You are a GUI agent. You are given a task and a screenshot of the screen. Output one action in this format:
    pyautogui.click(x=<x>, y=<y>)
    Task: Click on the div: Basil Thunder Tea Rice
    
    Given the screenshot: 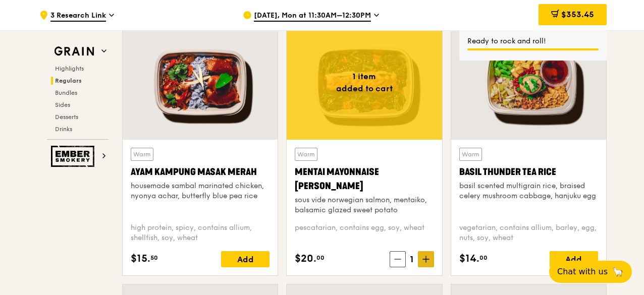 What is the action you would take?
    pyautogui.click(x=528, y=172)
    